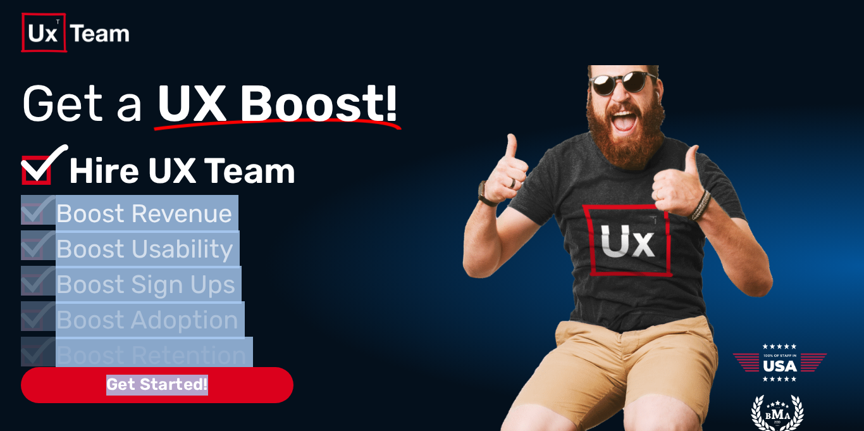 Image resolution: width=864 pixels, height=431 pixels. Describe the element at coordinates (82, 103) in the screenshot. I see `span: Get a` at that location.